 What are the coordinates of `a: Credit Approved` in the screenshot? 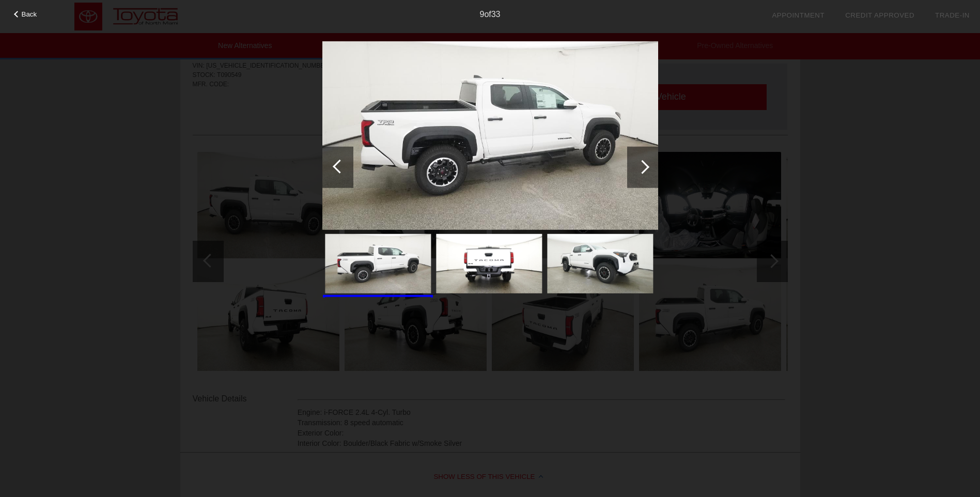 It's located at (880, 15).